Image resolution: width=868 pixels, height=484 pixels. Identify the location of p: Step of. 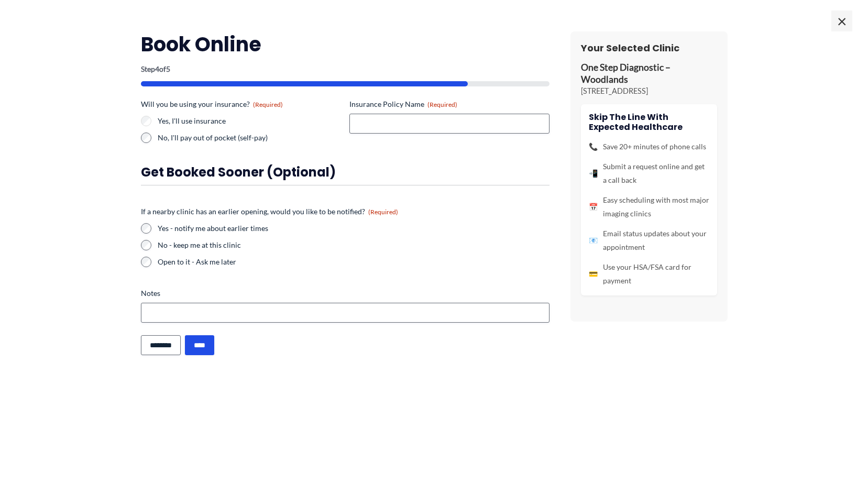
(345, 69).